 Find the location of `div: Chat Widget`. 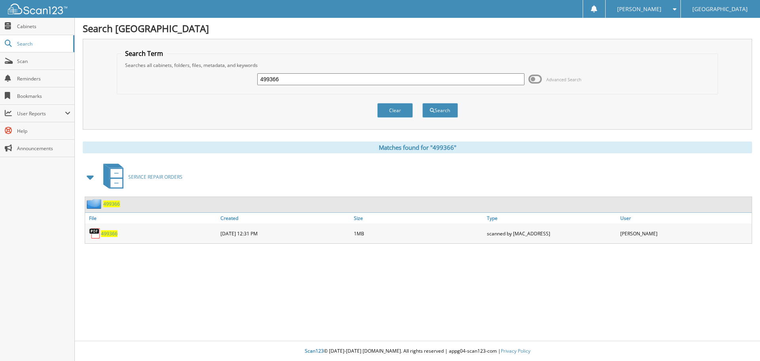

div: Chat Widget is located at coordinates (741, 342).